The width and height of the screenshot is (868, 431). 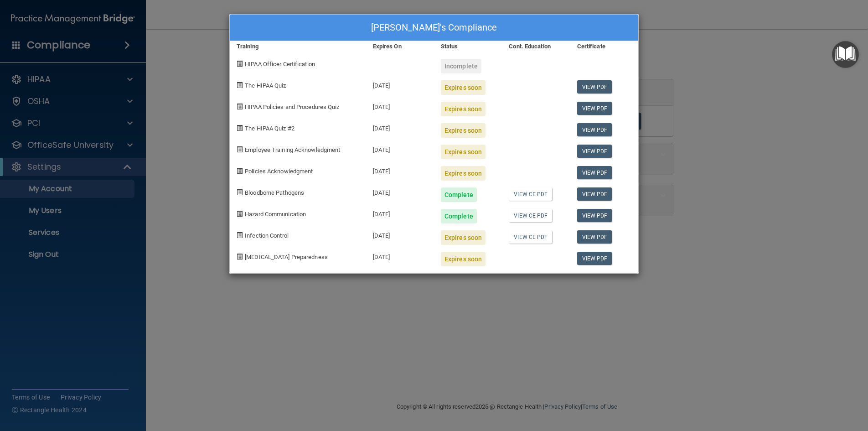 What do you see at coordinates (846, 54) in the screenshot?
I see `button: Open Resource Center` at bounding box center [846, 54].